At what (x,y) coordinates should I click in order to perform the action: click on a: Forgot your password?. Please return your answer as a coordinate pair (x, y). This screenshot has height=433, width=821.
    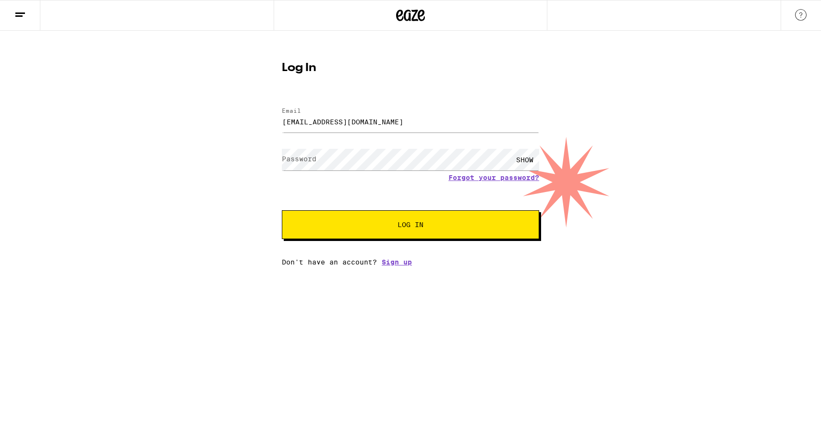
    Looking at the image, I should click on (494, 178).